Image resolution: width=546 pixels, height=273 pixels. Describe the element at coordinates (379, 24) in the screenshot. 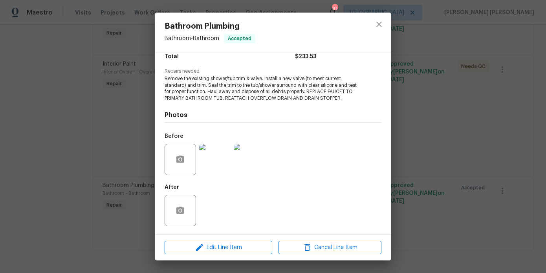

I see `button: close` at that location.